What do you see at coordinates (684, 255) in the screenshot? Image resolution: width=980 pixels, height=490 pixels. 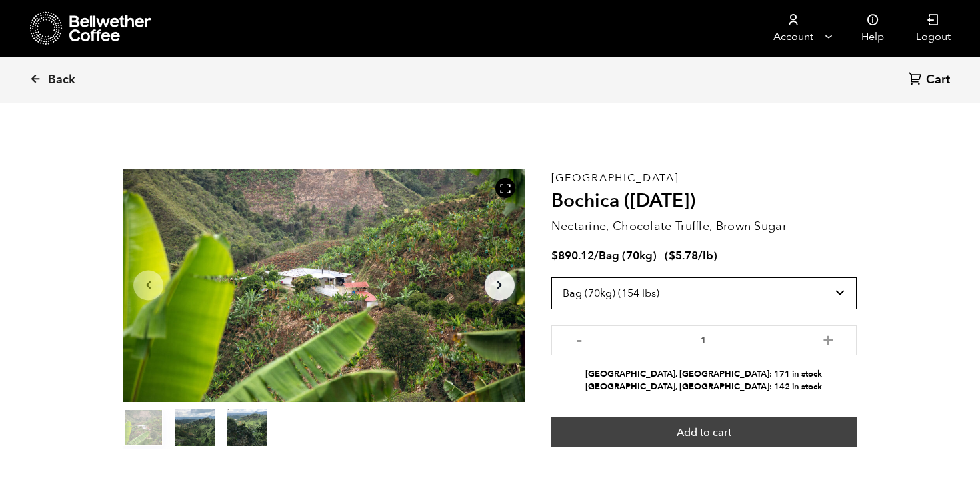 I see `bdi: 5.78` at bounding box center [684, 255].